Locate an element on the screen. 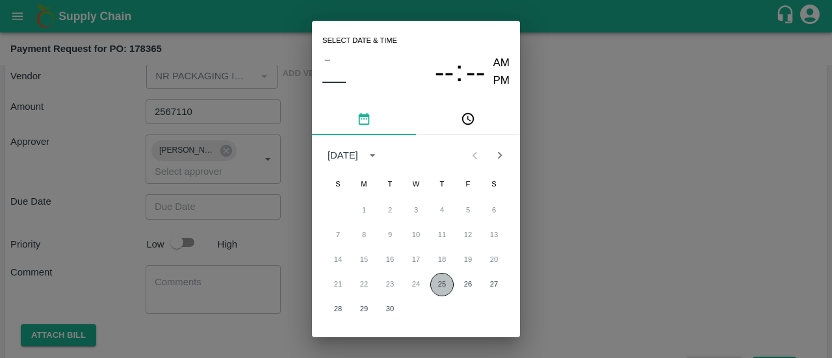  button: Next month is located at coordinates (500, 155).